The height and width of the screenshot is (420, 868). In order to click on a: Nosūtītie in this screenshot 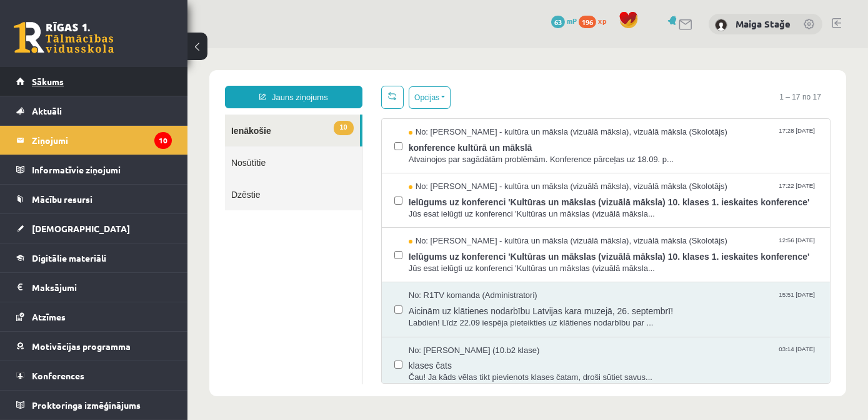, I will do `click(106, 114)`.